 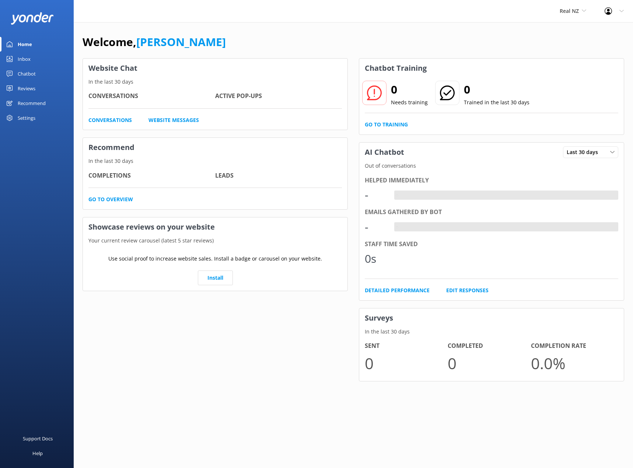 What do you see at coordinates (38, 438) in the screenshot?
I see `div: Support Docs` at bounding box center [38, 438].